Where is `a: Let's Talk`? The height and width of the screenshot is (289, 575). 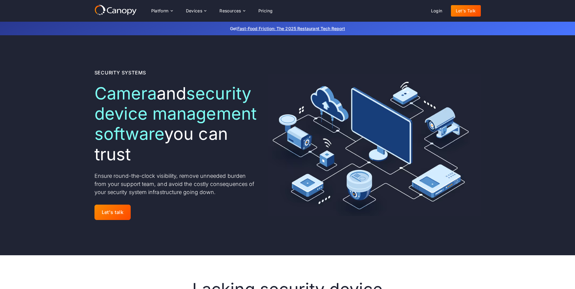 a: Let's Talk is located at coordinates (465, 11).